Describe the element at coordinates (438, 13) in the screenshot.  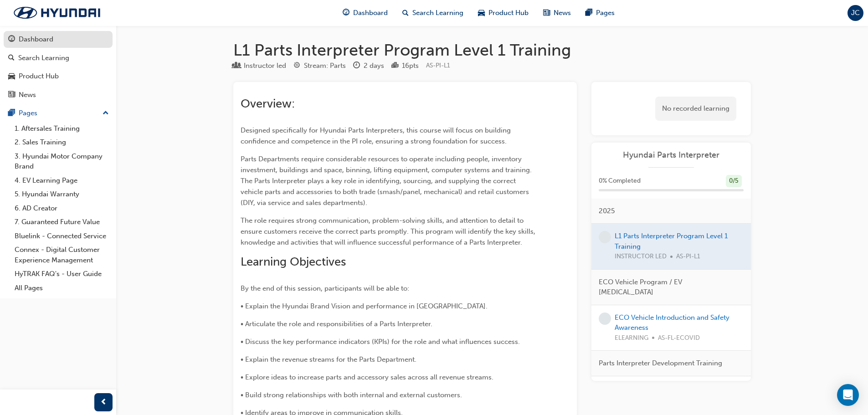
I see `span: Search Learning` at that location.